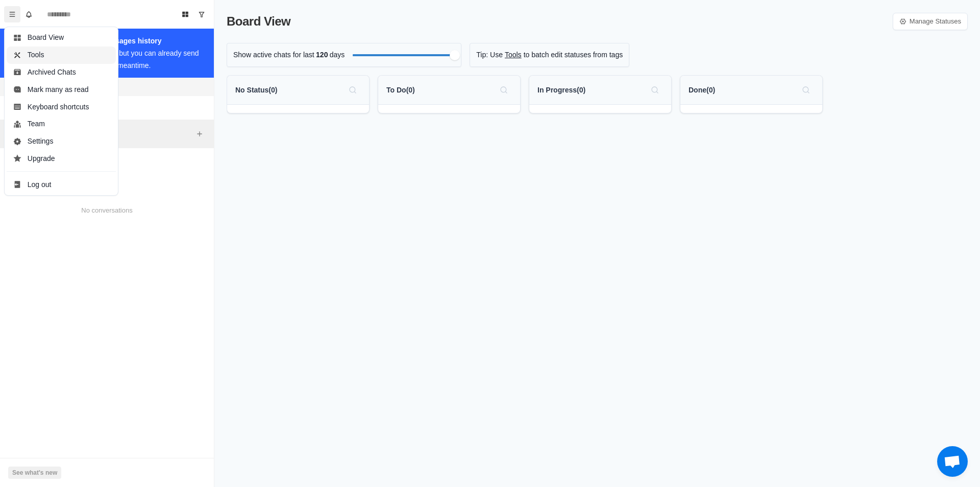  Describe the element at coordinates (702, 89) in the screenshot. I see `p: Done ( 0 )` at that location.